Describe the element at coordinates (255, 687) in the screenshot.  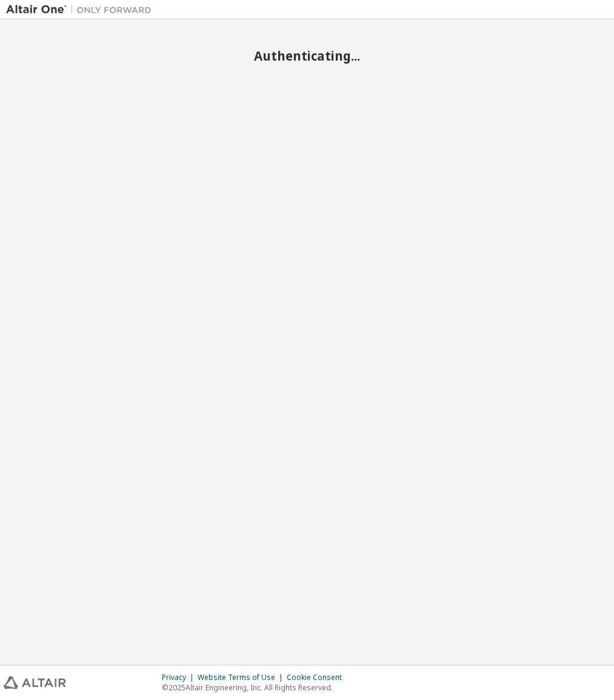
I see `p: © 2025 Altair Engineering, Inc. All Rights Reserved.` at that location.